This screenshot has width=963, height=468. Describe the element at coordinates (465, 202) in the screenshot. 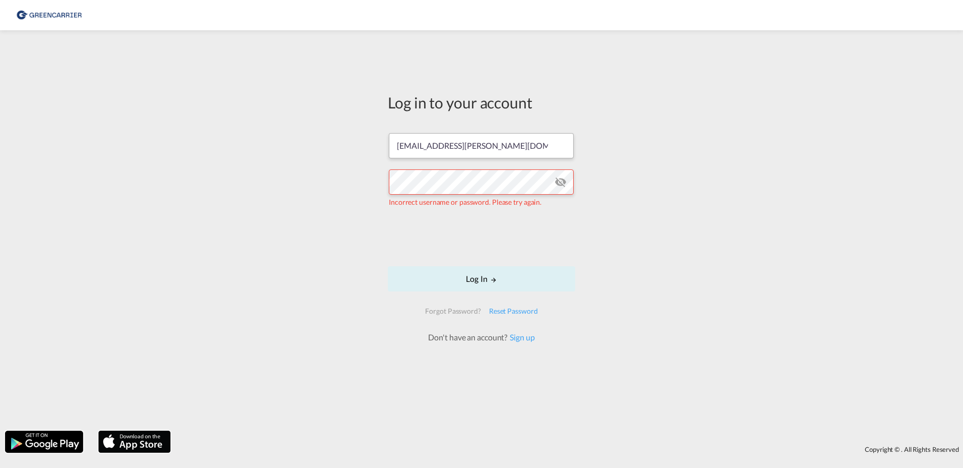

I see `span: Incorrect username or password. Please try again.` at that location.